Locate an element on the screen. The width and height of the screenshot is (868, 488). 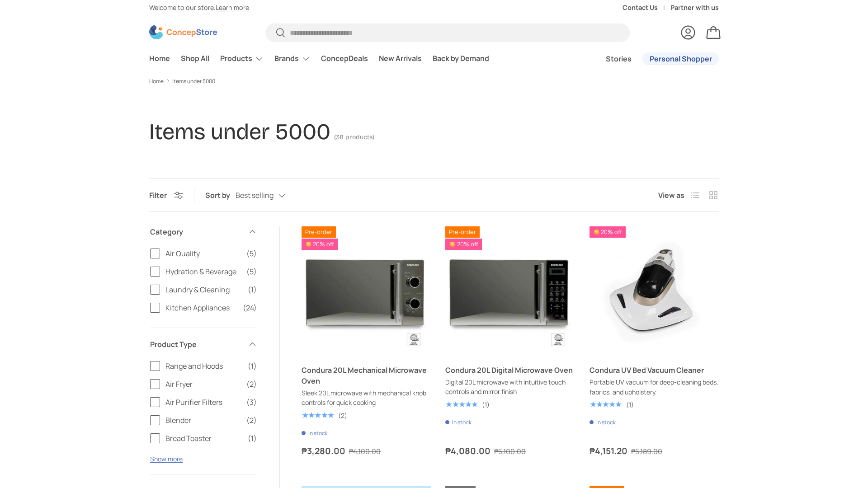
button: Show more is located at coordinates (166, 458).